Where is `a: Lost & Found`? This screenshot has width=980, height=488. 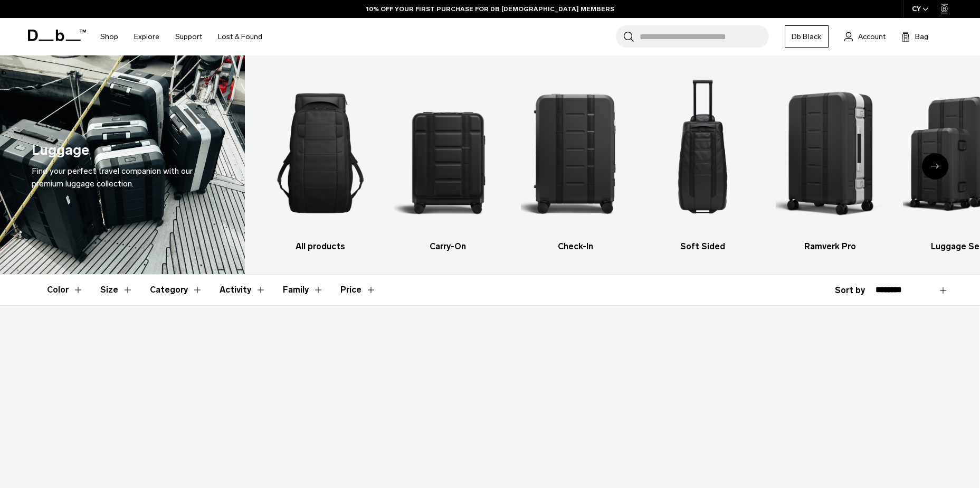 a: Lost & Found is located at coordinates (240, 37).